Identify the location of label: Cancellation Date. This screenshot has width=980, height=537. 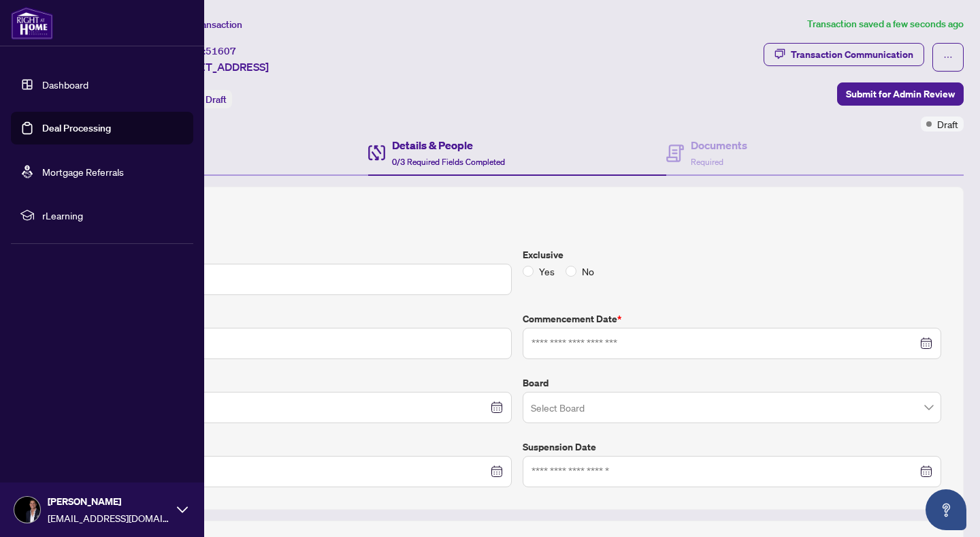
(302, 446).